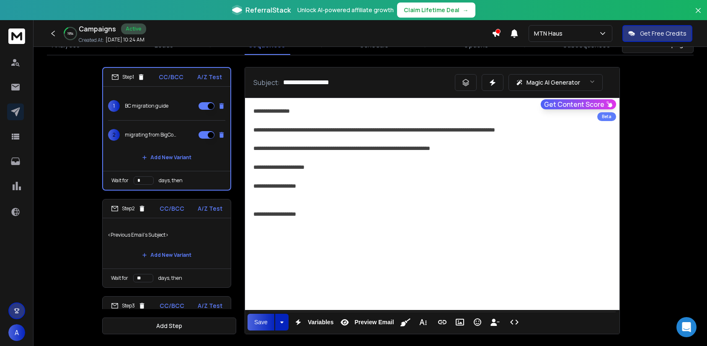 The height and width of the screenshot is (346, 707). I want to click on button: Add Step, so click(169, 326).